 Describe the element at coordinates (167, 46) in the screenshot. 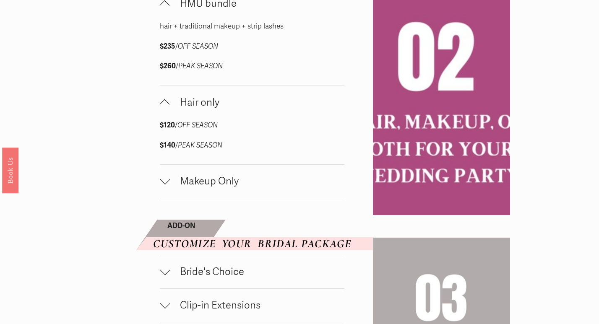

I see `strong: $235` at that location.